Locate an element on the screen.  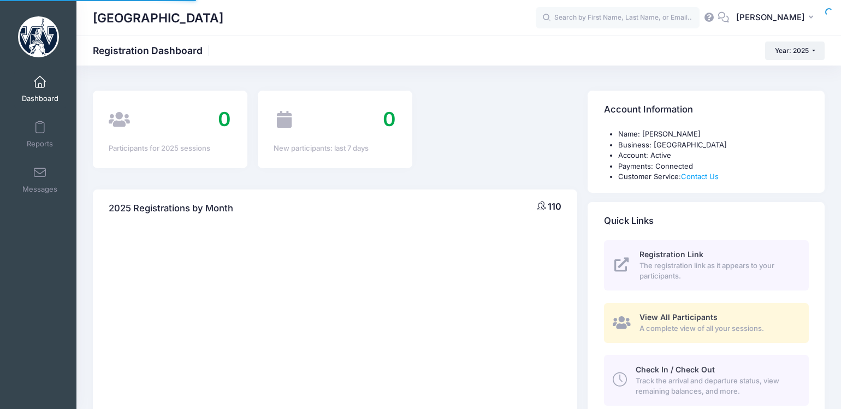
input: Search by First Name, Last Name, or Email... is located at coordinates (618, 18).